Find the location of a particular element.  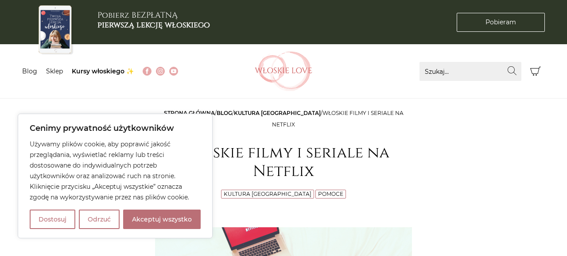

a: Sklep is located at coordinates (54, 71).